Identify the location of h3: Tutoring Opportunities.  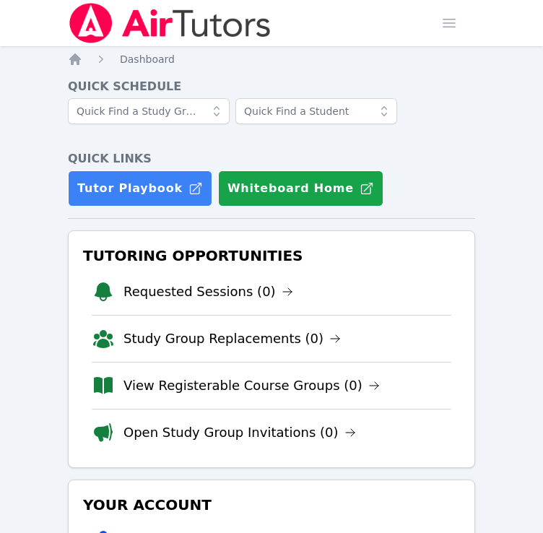
(272, 256).